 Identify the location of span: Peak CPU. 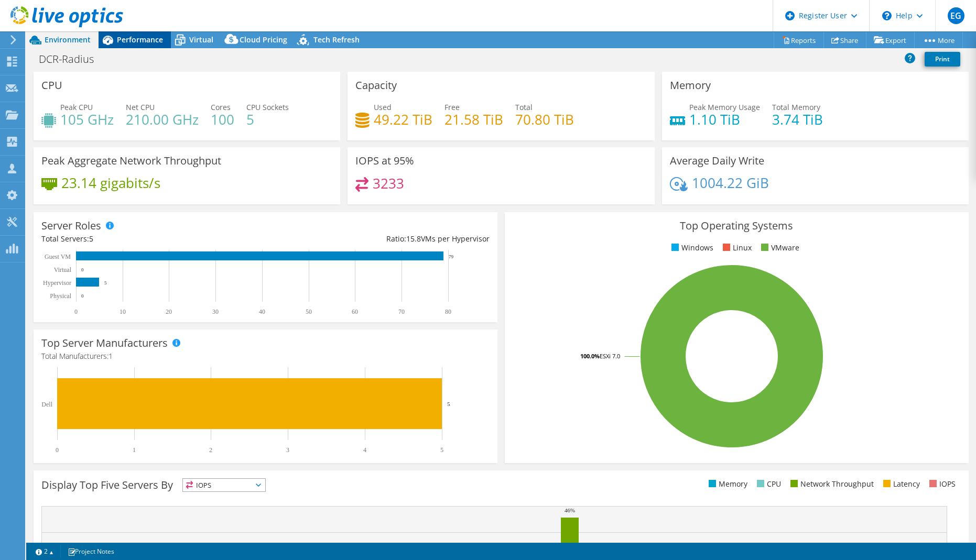
(77, 107).